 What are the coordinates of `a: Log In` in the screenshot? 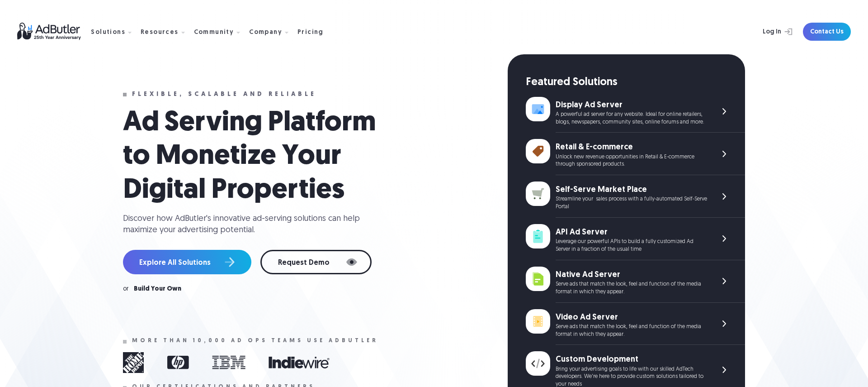 It's located at (768, 32).